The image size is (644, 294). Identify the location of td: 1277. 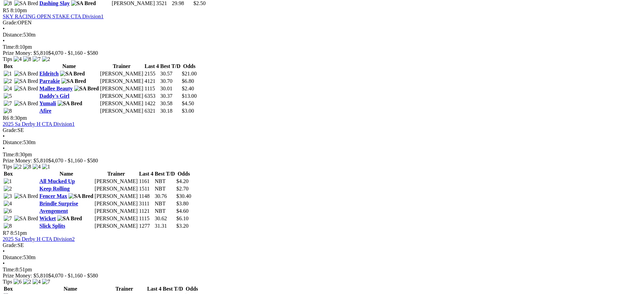
(146, 226).